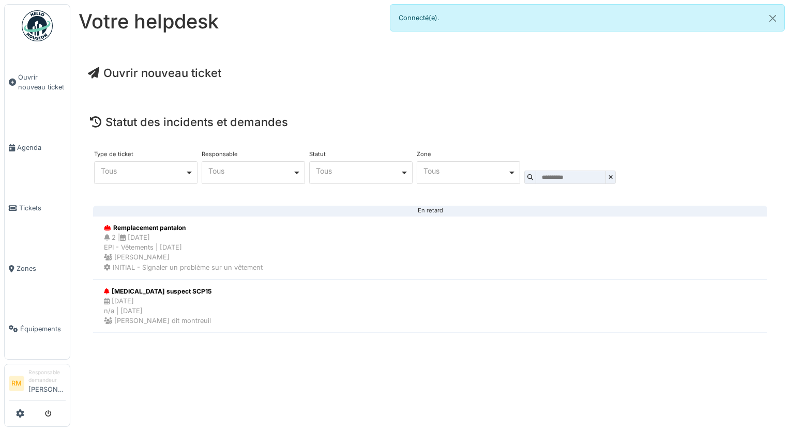 The width and height of the screenshot is (790, 431). I want to click on img: Badge_color-CXgf-gQk.svg, so click(37, 26).